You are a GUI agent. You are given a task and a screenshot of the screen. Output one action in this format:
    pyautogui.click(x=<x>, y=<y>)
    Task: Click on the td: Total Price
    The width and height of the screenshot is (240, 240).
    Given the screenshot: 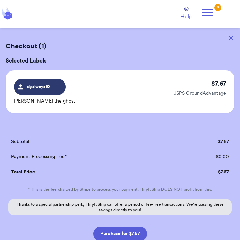 What is the action you would take?
    pyautogui.click(x=89, y=172)
    